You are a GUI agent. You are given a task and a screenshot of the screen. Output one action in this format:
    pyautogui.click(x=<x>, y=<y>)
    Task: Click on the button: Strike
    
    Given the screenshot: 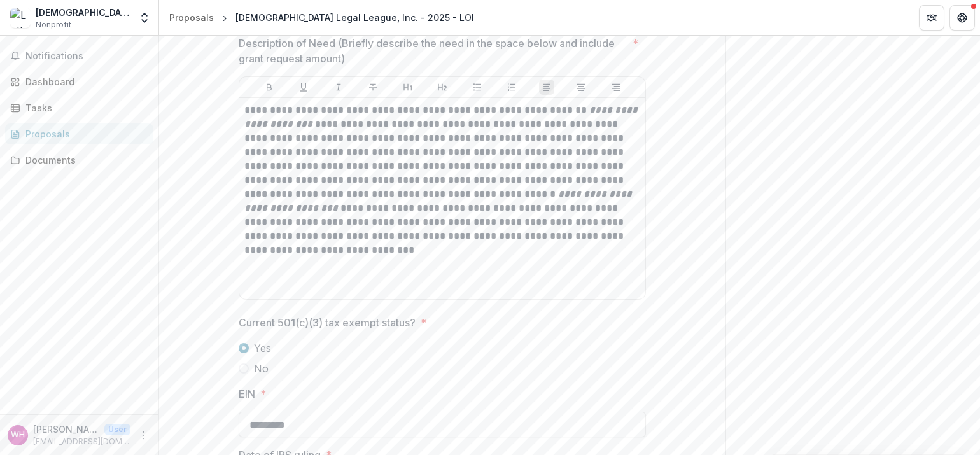 What is the action you would take?
    pyautogui.click(x=373, y=87)
    